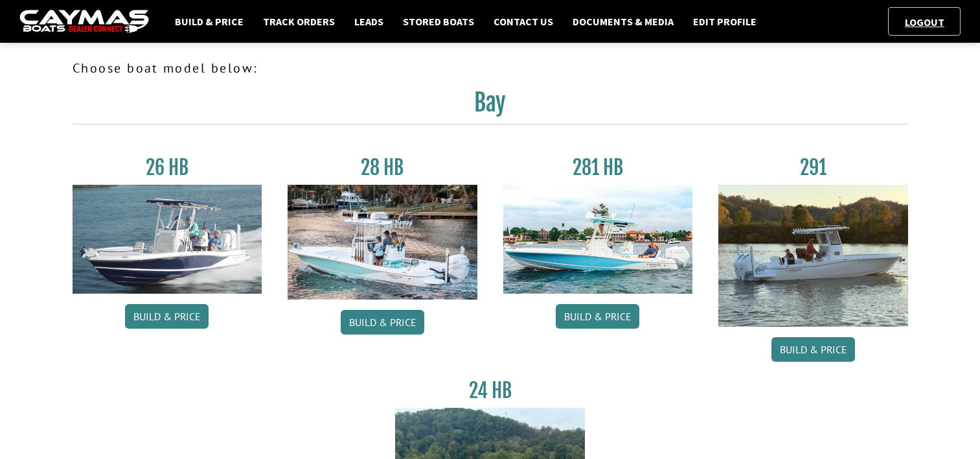 This screenshot has width=980, height=459. I want to click on h3: 26 HB, so click(167, 167).